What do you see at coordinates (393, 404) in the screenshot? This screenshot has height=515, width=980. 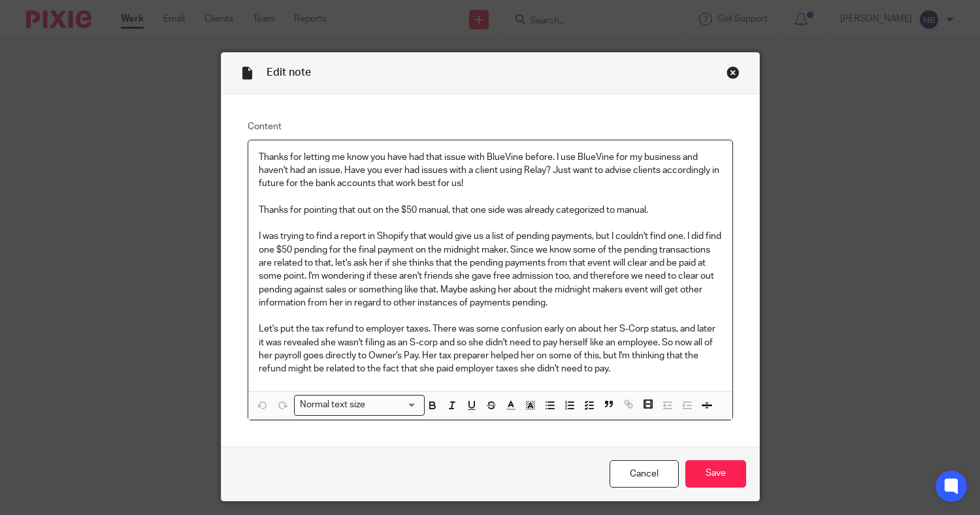 I see `input: Search for option` at bounding box center [393, 404].